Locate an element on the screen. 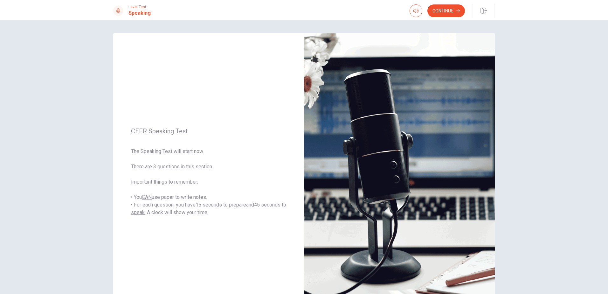  button: Continue is located at coordinates (446, 11).